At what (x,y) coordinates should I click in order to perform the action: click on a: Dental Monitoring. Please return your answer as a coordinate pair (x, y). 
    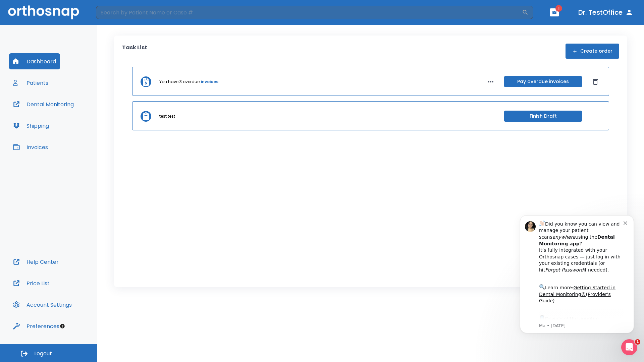
    Looking at the image, I should click on (43, 104).